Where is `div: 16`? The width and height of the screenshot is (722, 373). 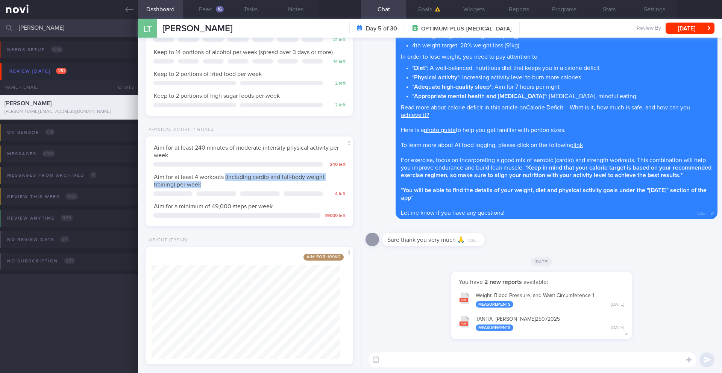
div: 16 is located at coordinates (220, 9).